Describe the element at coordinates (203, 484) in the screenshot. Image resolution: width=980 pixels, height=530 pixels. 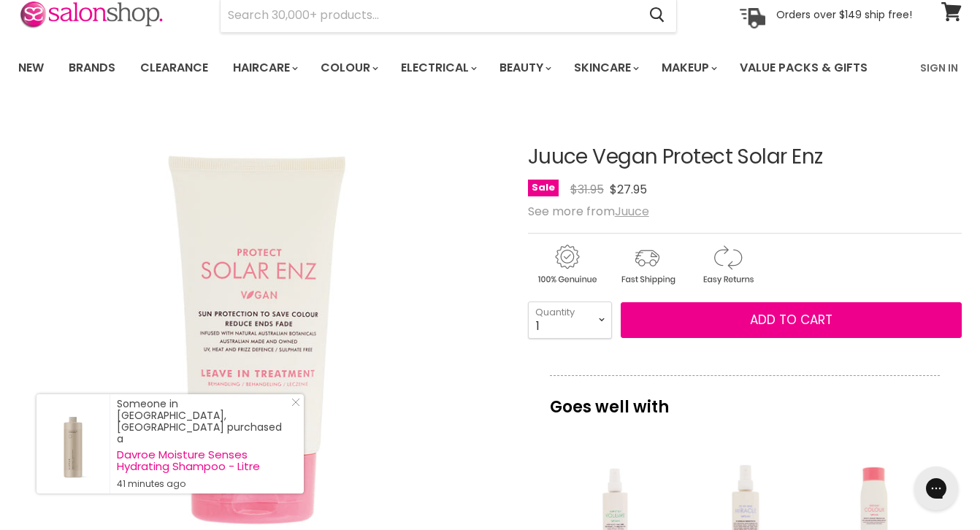
I see `small: 41 minutes ago` at that location.